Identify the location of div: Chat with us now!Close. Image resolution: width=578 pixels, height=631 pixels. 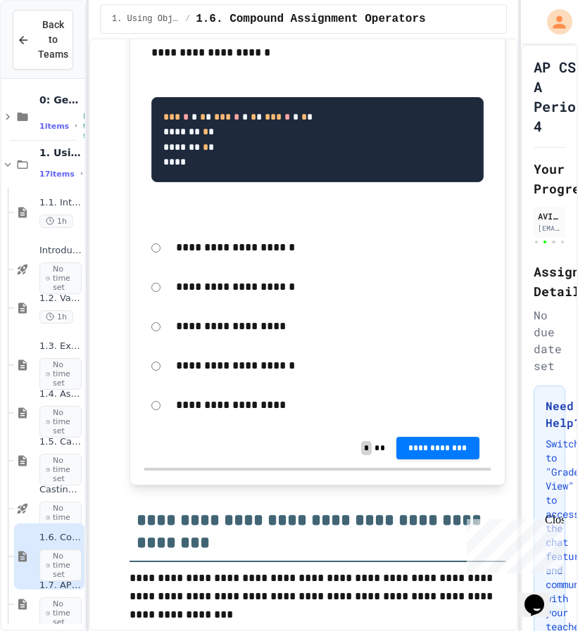
(51, 47).